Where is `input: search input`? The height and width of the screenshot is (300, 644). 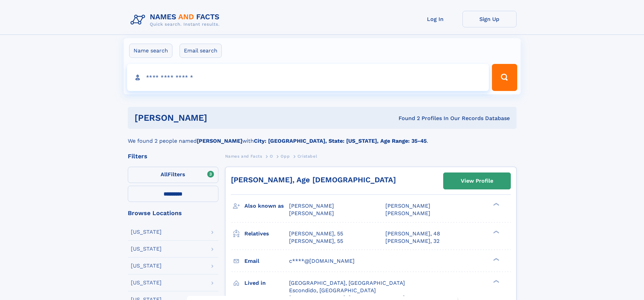
input: search input is located at coordinates (308, 77).